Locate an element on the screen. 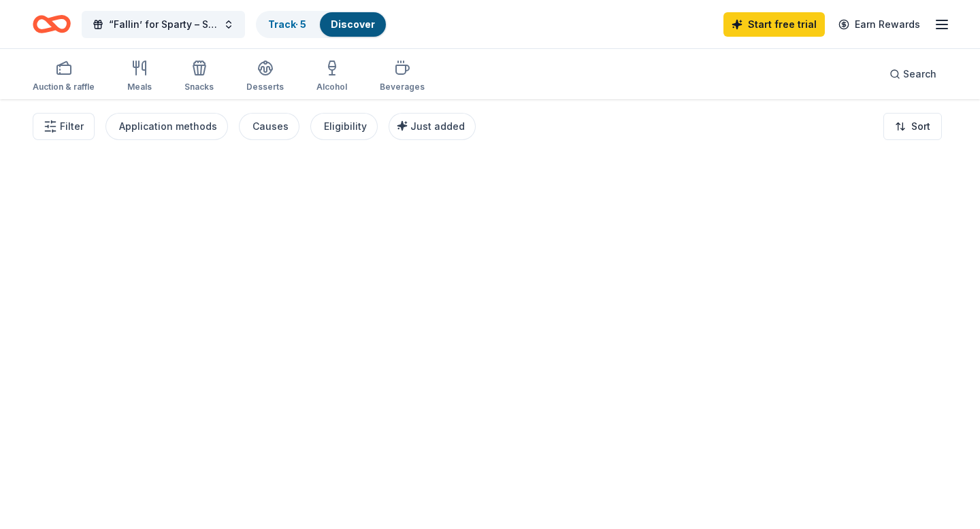 The height and width of the screenshot is (529, 980). div: Application methods is located at coordinates (168, 126).